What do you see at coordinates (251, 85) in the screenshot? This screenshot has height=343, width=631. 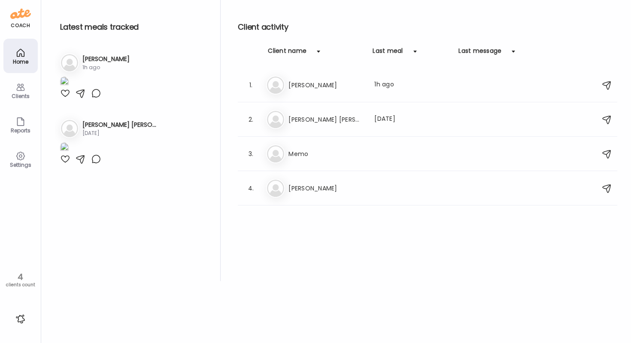 I see `div: 1.` at bounding box center [251, 85].